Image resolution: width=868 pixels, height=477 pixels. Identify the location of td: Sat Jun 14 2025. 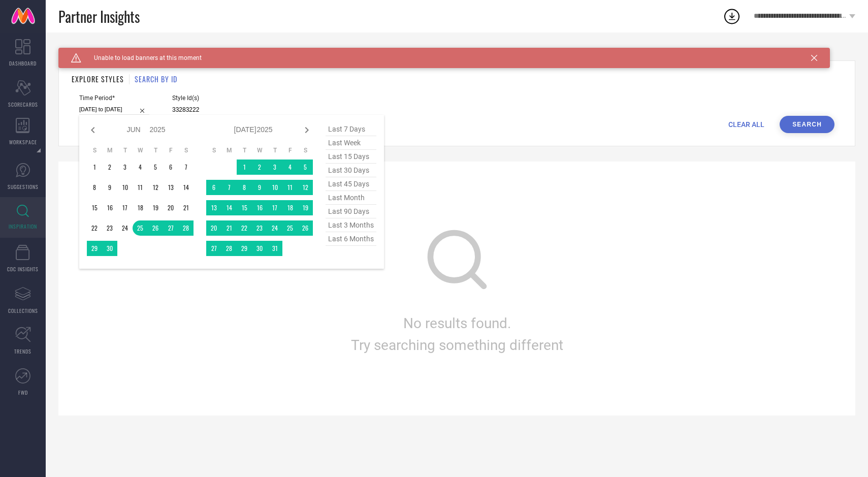
(186, 187).